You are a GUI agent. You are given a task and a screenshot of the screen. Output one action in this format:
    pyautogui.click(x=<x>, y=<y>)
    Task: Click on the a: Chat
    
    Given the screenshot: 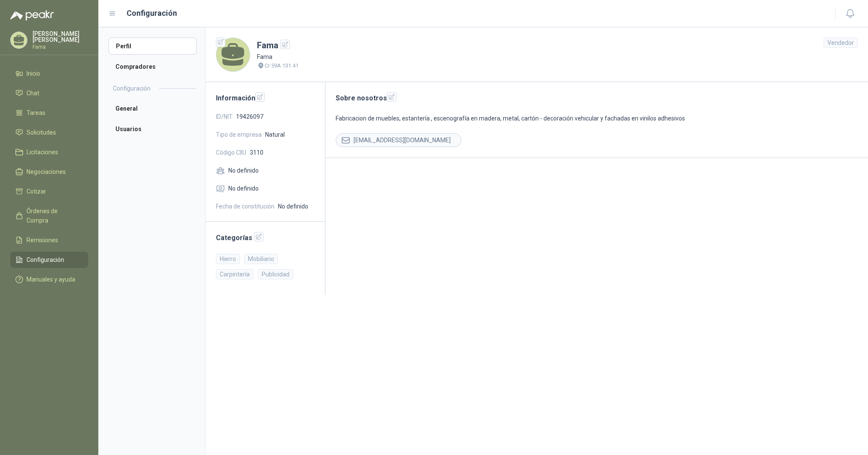 What is the action you would take?
    pyautogui.click(x=50, y=94)
    